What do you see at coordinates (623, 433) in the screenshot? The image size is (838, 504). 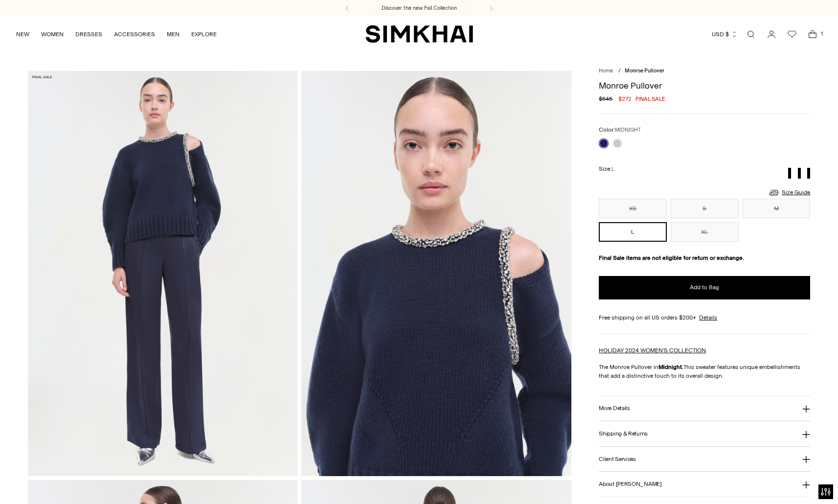 I see `h3: Shipping & Returns` at bounding box center [623, 433].